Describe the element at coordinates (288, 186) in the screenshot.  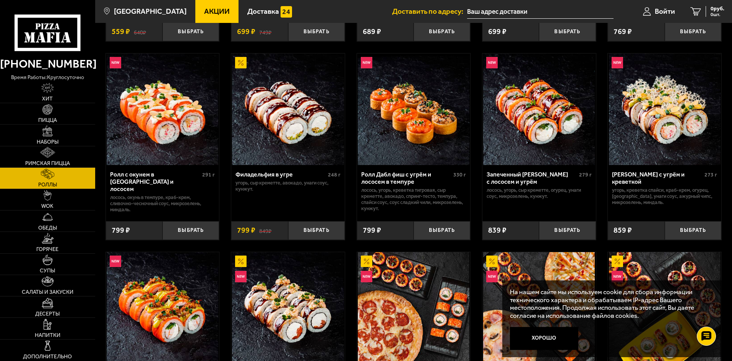
I see `p: угорь, Сыр креметте, авокадо, унаги соус, кунжут.` at that location.